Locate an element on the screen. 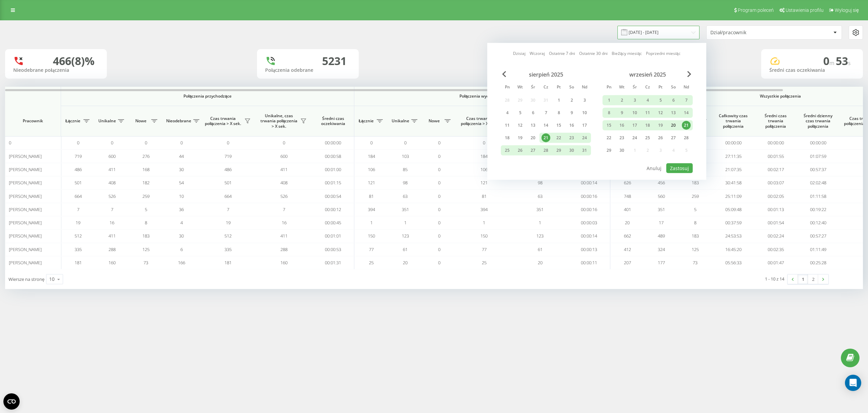 Image resolution: width=868 pixels, height=413 pixels. span: 626 is located at coordinates (627, 183).